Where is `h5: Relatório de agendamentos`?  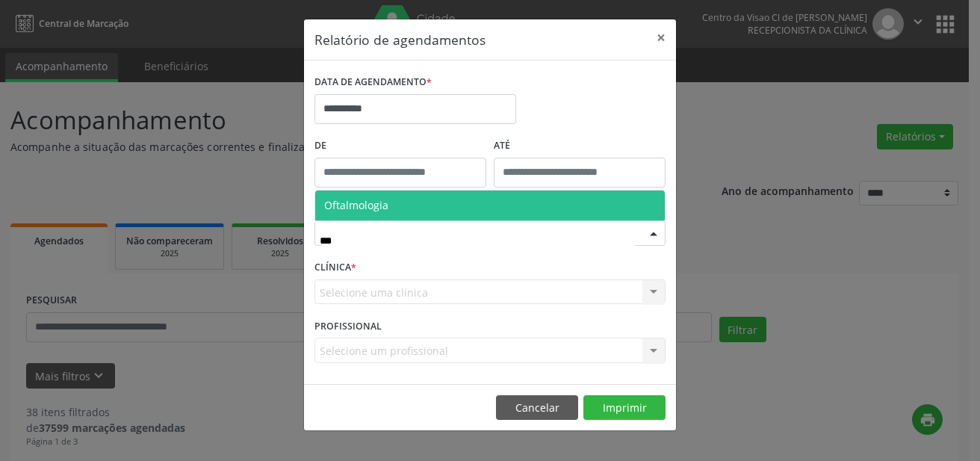
h5: Relatório de agendamentos is located at coordinates (399, 39).